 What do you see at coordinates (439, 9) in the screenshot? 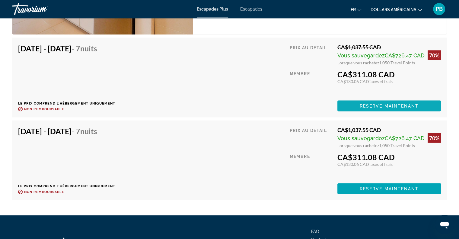
I see `font: PB` at bounding box center [439, 9].